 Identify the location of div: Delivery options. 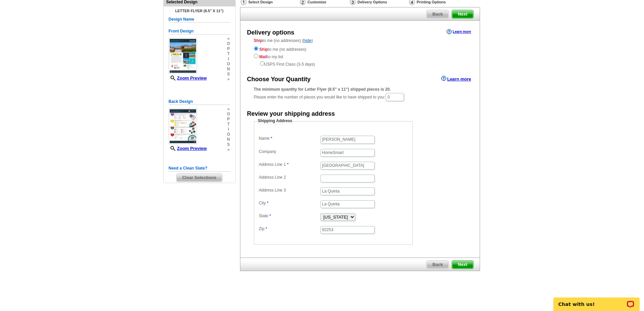
(271, 33).